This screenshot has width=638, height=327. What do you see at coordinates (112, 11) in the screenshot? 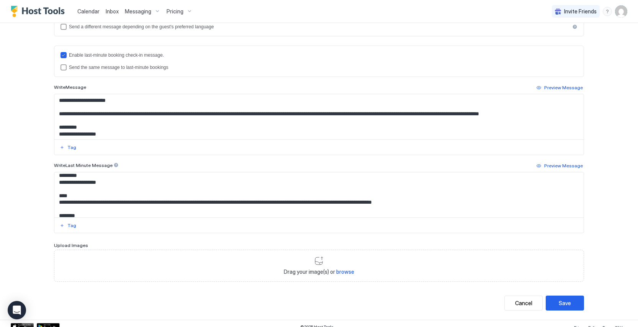
I see `a: Inbox` at bounding box center [112, 11].